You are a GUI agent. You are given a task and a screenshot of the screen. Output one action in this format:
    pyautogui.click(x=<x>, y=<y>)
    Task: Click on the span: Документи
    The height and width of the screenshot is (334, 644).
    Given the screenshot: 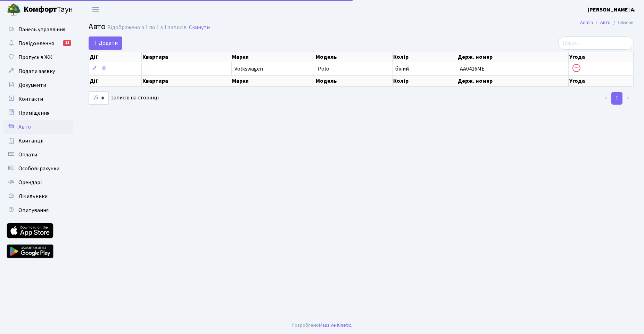 What is the action you would take?
    pyautogui.click(x=32, y=85)
    